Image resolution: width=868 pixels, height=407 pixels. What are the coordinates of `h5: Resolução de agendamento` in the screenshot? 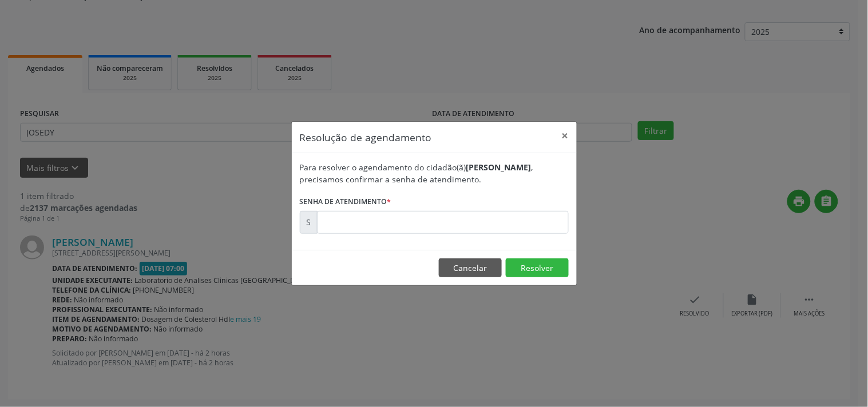 It's located at (365, 137).